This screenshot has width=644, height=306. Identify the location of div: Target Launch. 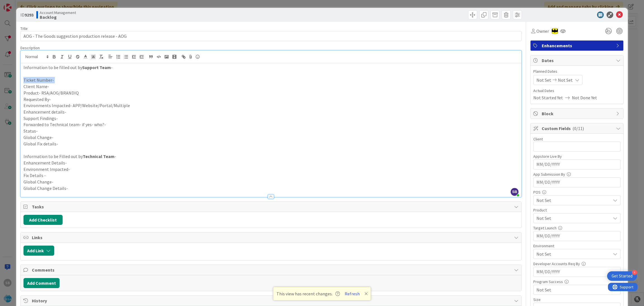
(577, 228).